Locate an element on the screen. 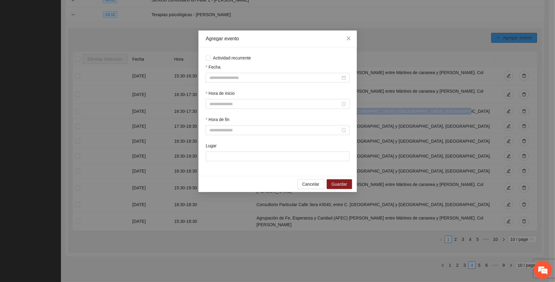 The image size is (555, 282). span: Estamos en línea. is located at coordinates (60, 112).